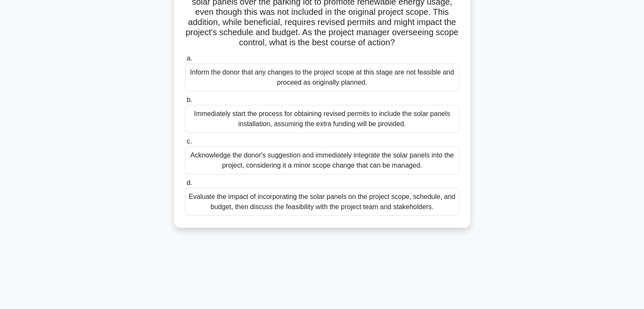 The width and height of the screenshot is (644, 309). I want to click on span: a., so click(189, 58).